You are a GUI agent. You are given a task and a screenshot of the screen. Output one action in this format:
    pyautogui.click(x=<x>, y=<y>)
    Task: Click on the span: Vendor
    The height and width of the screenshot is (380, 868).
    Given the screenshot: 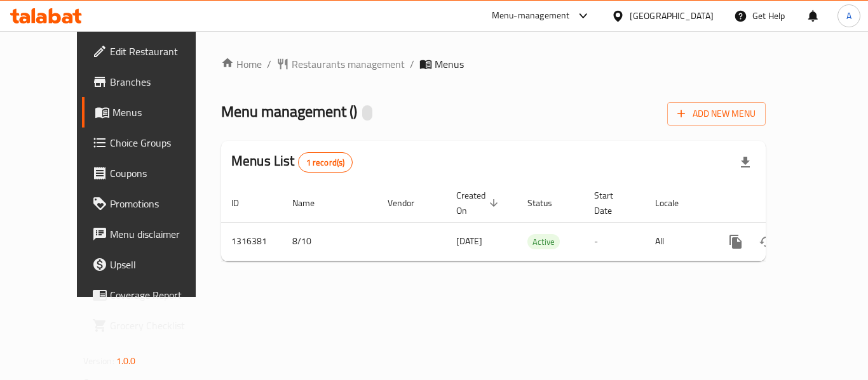 What is the action you would take?
    pyautogui.click(x=409, y=203)
    